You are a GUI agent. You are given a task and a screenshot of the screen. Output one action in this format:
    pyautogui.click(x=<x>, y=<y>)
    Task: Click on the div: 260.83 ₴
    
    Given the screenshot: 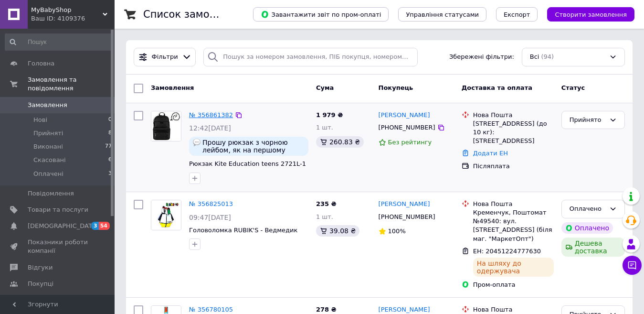 What is the action you would take?
    pyautogui.click(x=340, y=142)
    